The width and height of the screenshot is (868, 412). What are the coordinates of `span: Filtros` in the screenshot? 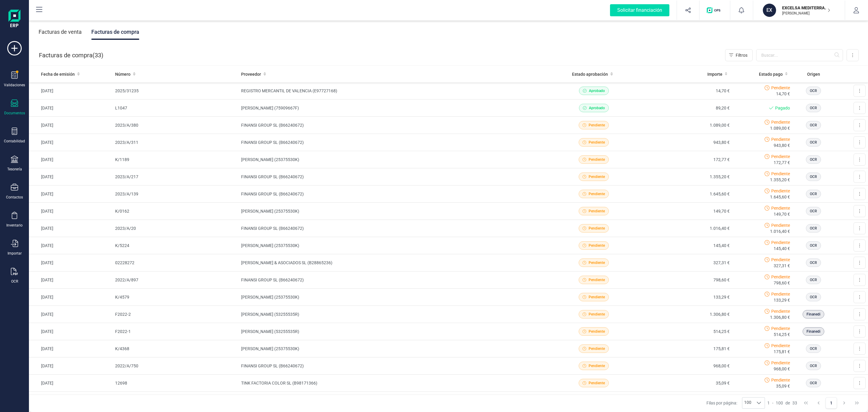 It's located at (741, 55).